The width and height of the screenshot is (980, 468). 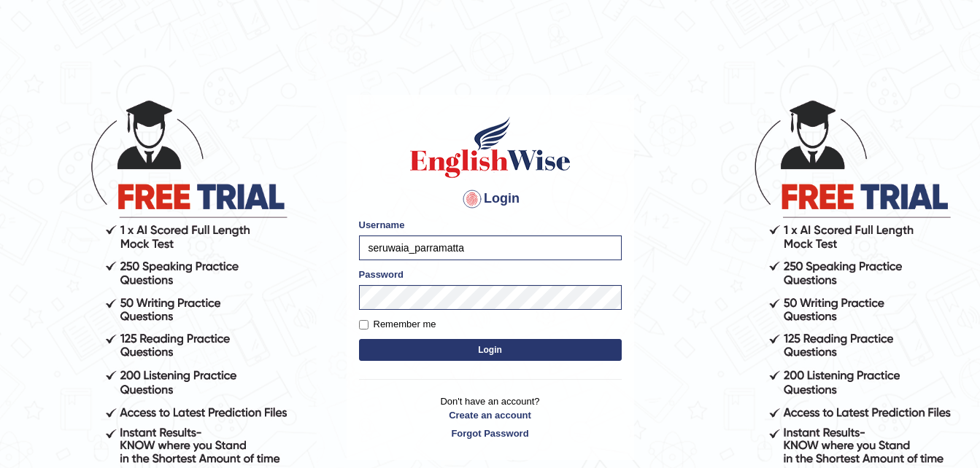 What do you see at coordinates (490, 199) in the screenshot?
I see `h4: Login` at bounding box center [490, 199].